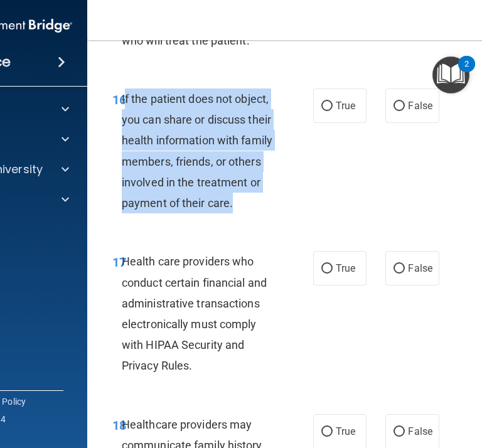 The height and width of the screenshot is (448, 482). I want to click on span: 16, so click(120, 100).